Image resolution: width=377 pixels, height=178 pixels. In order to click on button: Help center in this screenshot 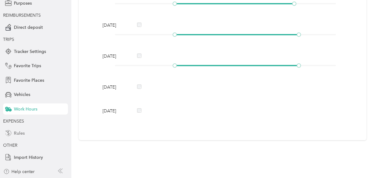, I will do `click(19, 171)`.